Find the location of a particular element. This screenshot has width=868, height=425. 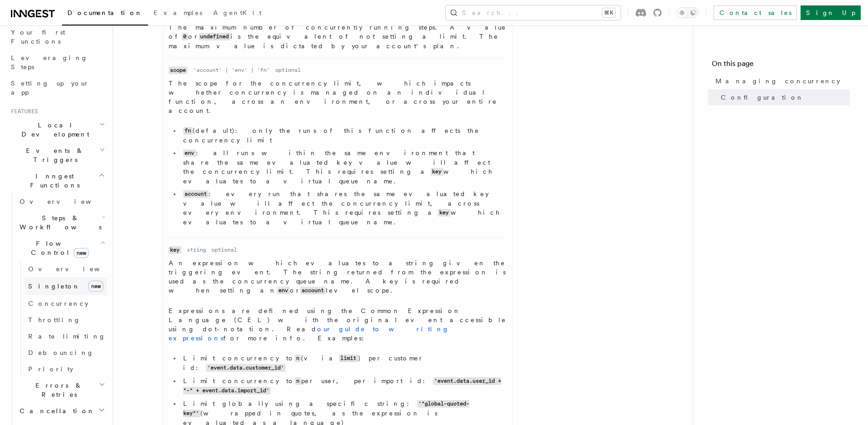

span: Inngest Functions is located at coordinates (53, 181).